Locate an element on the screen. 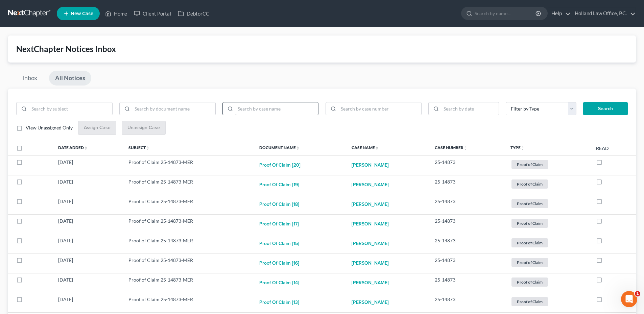 The width and height of the screenshot is (644, 314). a: Home is located at coordinates (116, 14).